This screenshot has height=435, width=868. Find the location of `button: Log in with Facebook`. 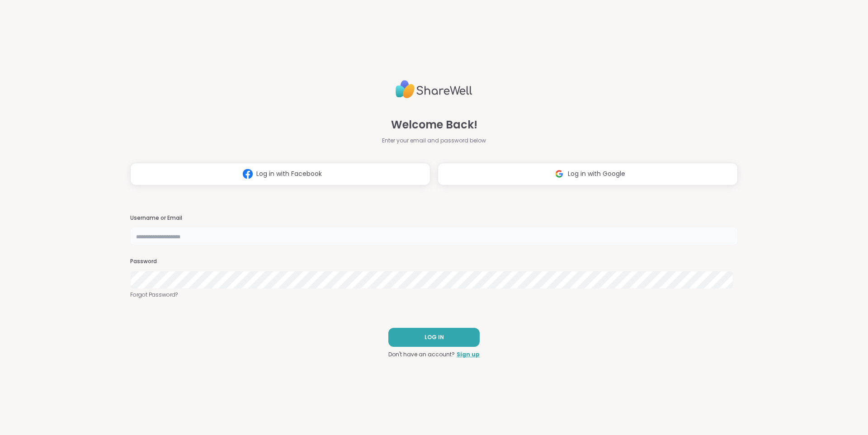

button: Log in with Facebook is located at coordinates (280, 174).